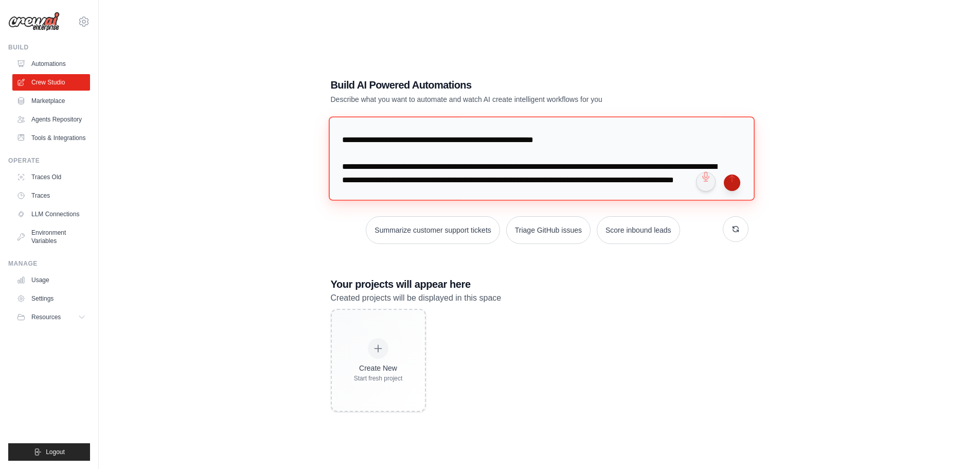 The image size is (980, 469). What do you see at coordinates (51, 178) in the screenshot?
I see `a: Traces Old` at bounding box center [51, 178].